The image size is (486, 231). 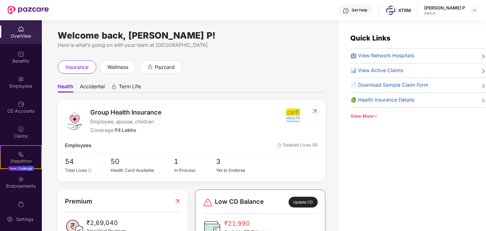 What do you see at coordinates (475, 10) in the screenshot?
I see `img: svg+xml;base64,PHN2ZyBpZD0iRHJvcGRvd24tMzJ4MzIiIHhtbG5zPSJodHRwOi8vd3d3LnczLm9yZy8yMDAwL3N2ZyIgd2...` at bounding box center [475, 10].